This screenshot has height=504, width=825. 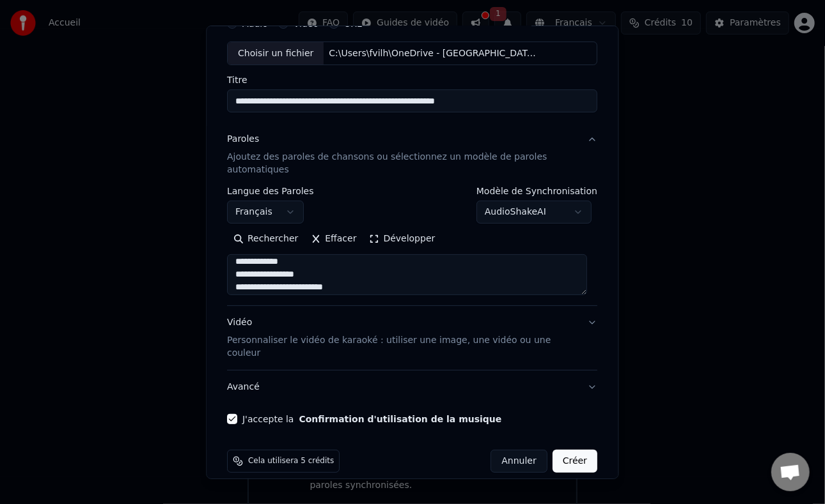 What do you see at coordinates (402, 347) in the screenshot?
I see `p: Personnaliser le vidéo de karaoké : utiliser une image, une vidéo ou une couleur` at bounding box center [402, 347].